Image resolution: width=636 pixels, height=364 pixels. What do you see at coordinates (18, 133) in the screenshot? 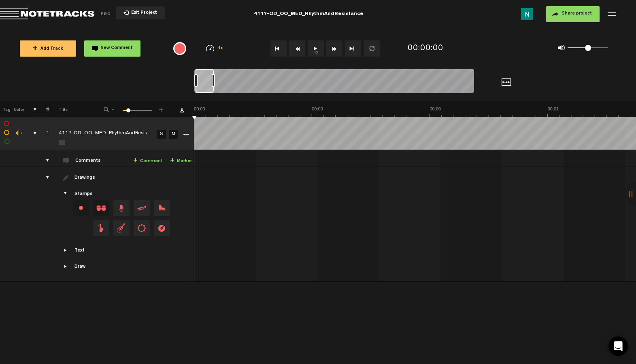
I see `td: Change the color of the waveform` at bounding box center [18, 133].